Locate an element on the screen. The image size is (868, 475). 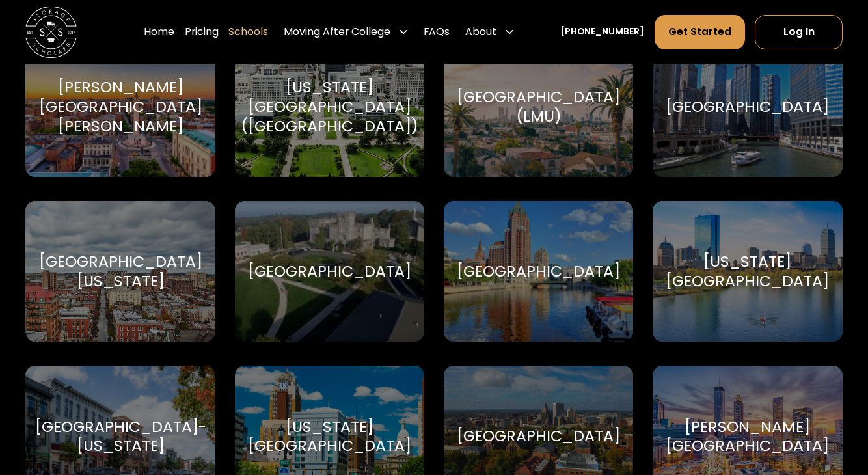
a: Schools is located at coordinates (248, 32).